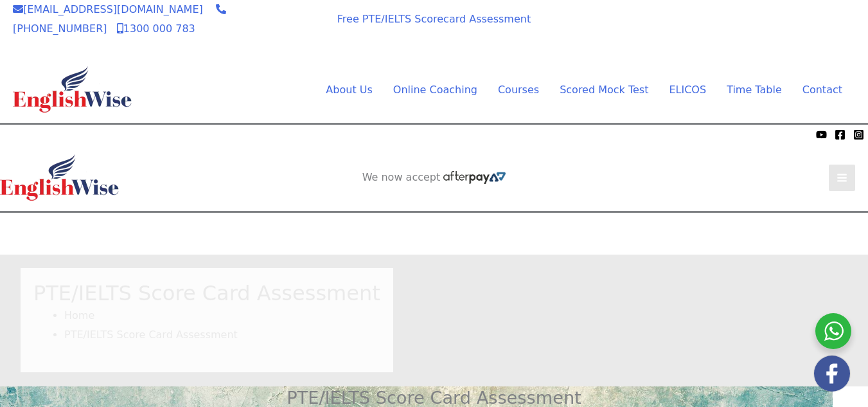  I want to click on a: Facebook, so click(840, 134).